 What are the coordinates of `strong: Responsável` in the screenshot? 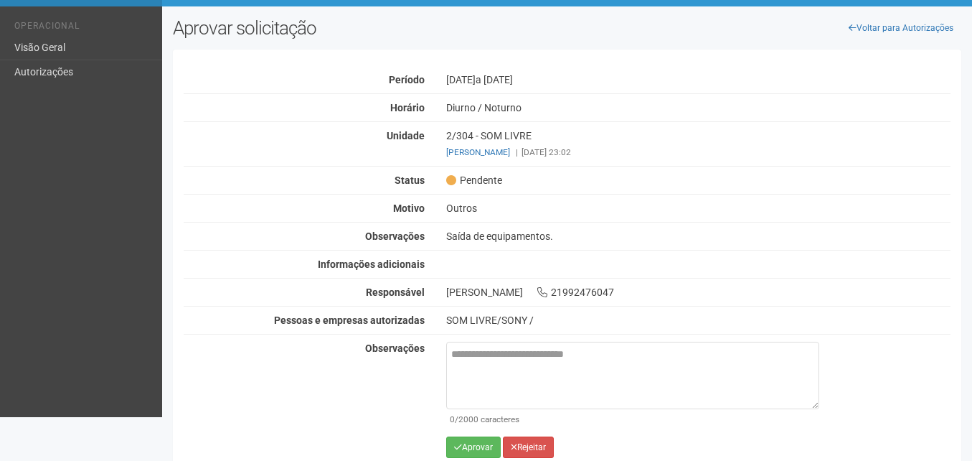 It's located at (395, 292).